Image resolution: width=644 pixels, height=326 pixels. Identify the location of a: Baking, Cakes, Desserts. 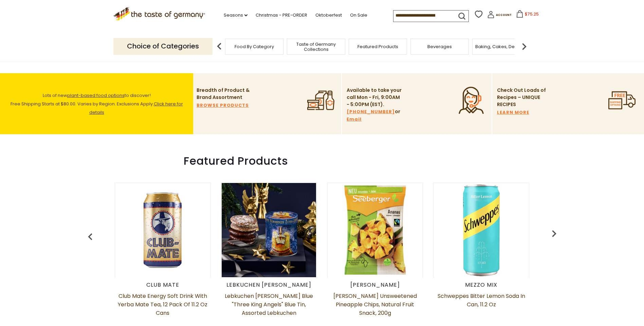
(502, 47).